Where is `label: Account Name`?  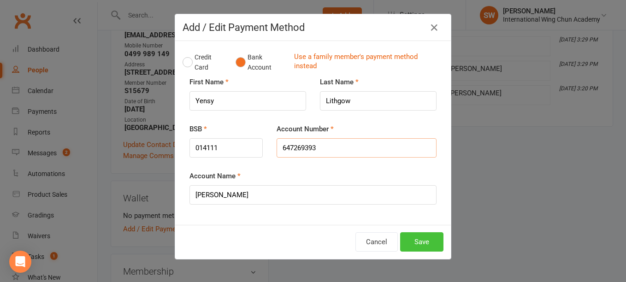
label: Account Name is located at coordinates (215, 176).